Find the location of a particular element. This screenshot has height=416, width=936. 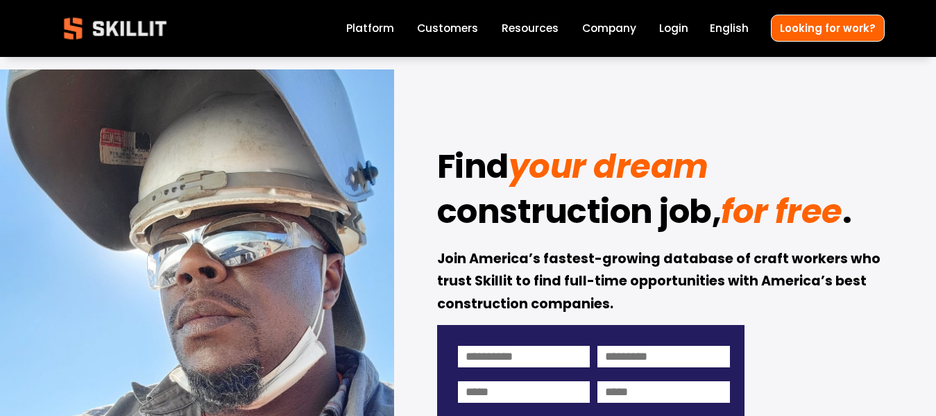

em: your dream is located at coordinates (609, 166).